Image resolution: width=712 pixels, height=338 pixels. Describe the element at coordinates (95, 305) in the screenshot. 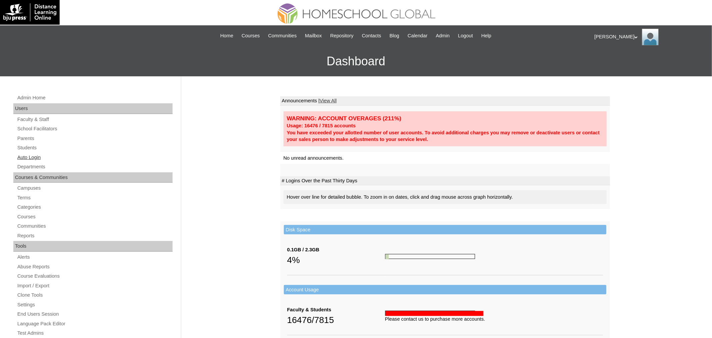

I see `a: Settings` at that location.